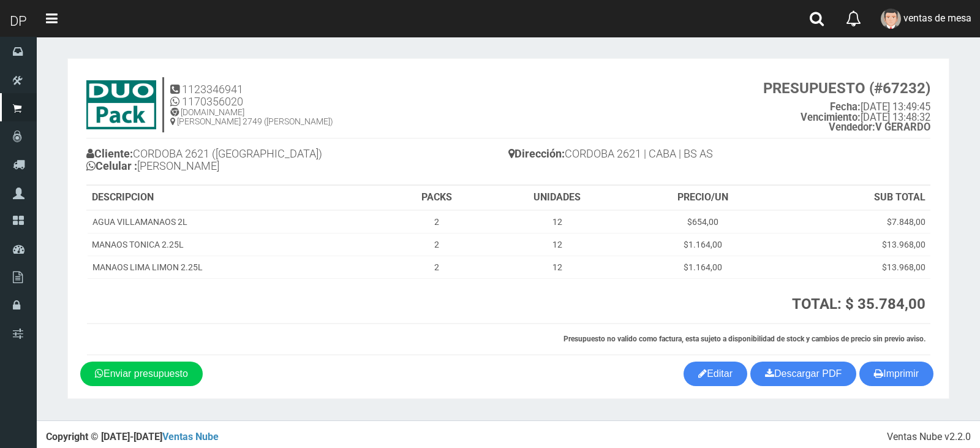 The width and height of the screenshot is (980, 448). I want to click on a: Descargar PDF, so click(803, 374).